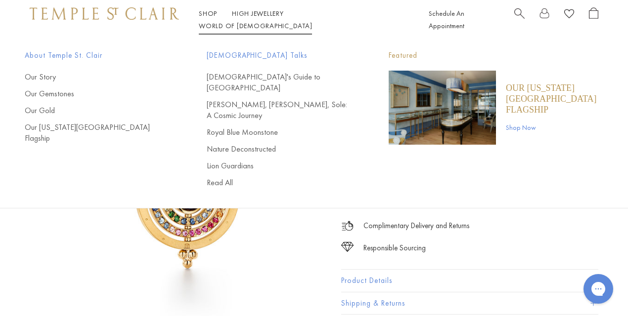 The height and width of the screenshot is (317, 628). What do you see at coordinates (303, 20) in the screenshot?
I see `nav: Main navigation` at bounding box center [303, 20].